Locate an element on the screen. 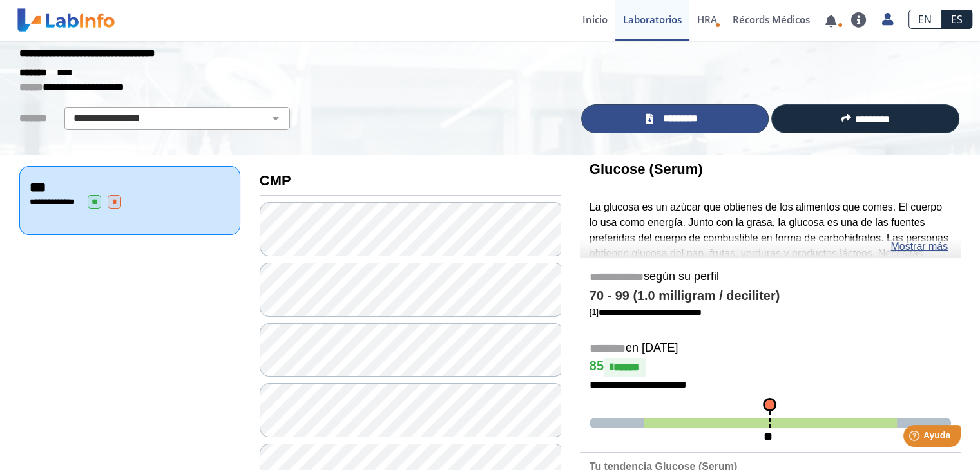 Image resolution: width=980 pixels, height=470 pixels. span: HRA is located at coordinates (707, 19).